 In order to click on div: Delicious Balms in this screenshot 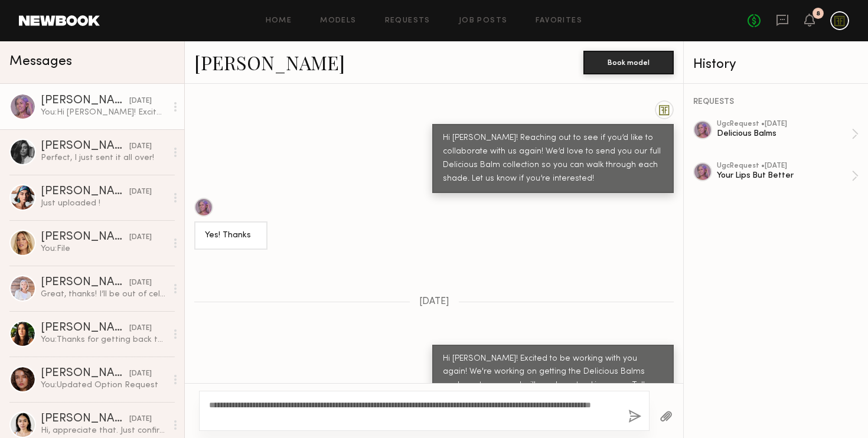, I will do `click(784, 134)`.